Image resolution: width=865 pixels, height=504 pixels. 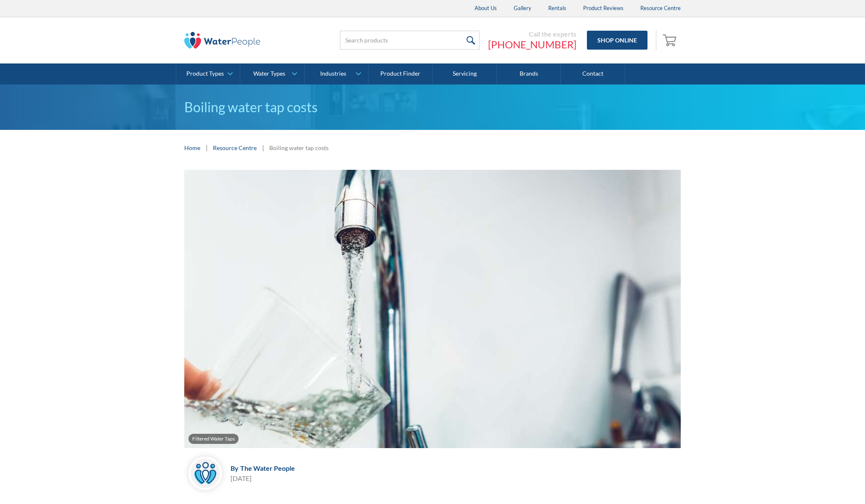 I want to click on a: Home, so click(x=192, y=148).